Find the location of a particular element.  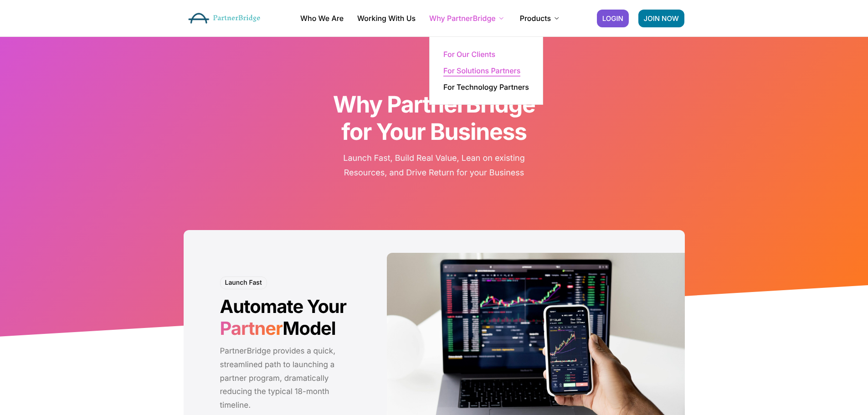

a: For Our Clients is located at coordinates (469, 54).